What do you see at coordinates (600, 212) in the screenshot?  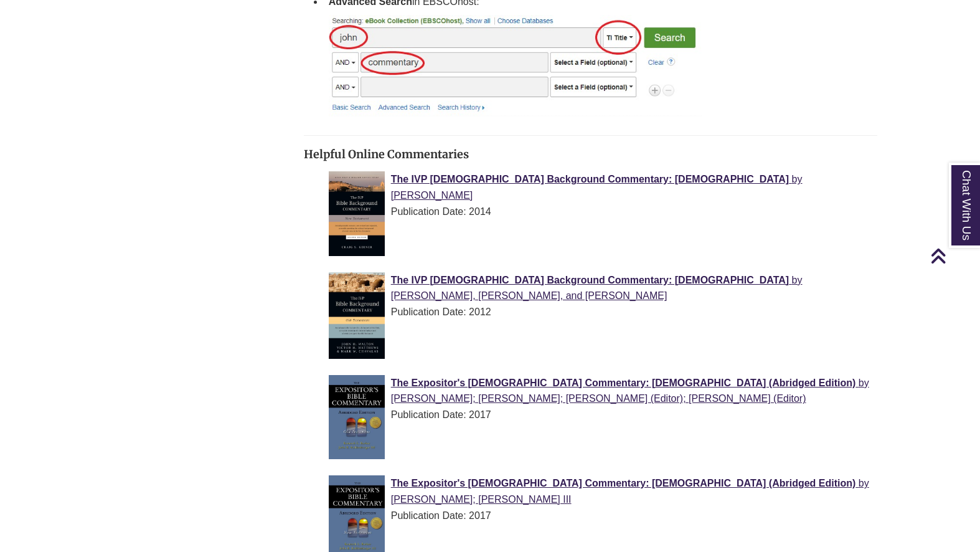 I see `div: Publication Date: 2014` at bounding box center [600, 212].